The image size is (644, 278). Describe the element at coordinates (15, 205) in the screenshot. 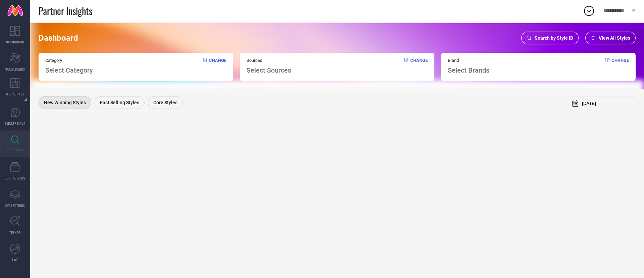

I see `span: COLLECTIONS` at that location.